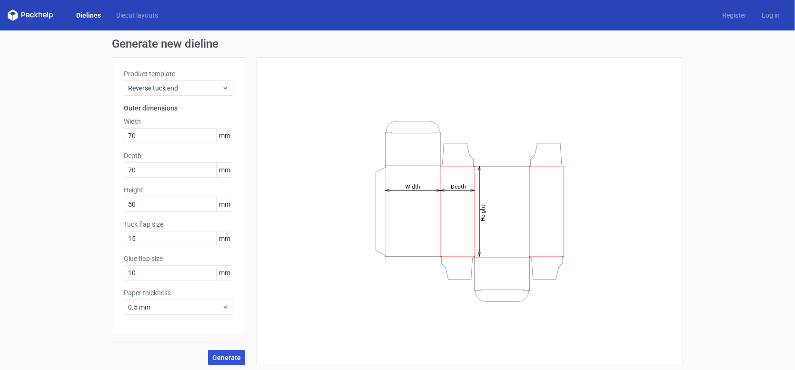 This screenshot has width=795, height=370. Describe the element at coordinates (413, 186) in the screenshot. I see `tspan: Width` at that location.